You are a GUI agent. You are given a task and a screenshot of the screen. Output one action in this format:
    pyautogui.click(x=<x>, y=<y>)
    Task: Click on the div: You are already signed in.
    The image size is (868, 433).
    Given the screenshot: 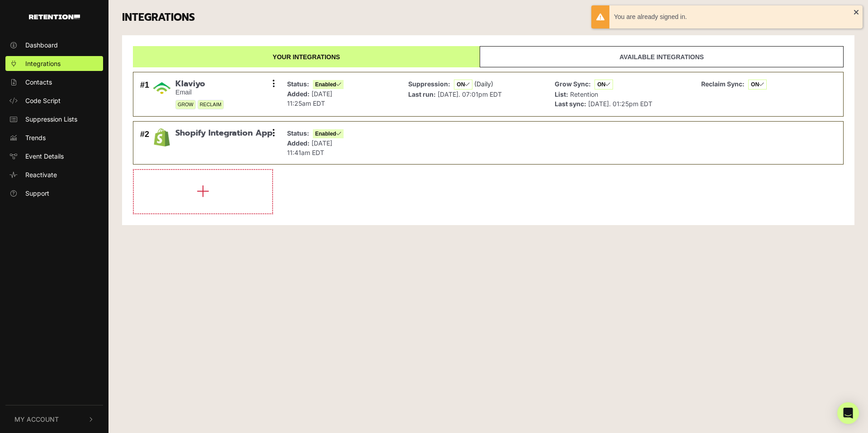 What is the action you would take?
    pyautogui.click(x=734, y=17)
    